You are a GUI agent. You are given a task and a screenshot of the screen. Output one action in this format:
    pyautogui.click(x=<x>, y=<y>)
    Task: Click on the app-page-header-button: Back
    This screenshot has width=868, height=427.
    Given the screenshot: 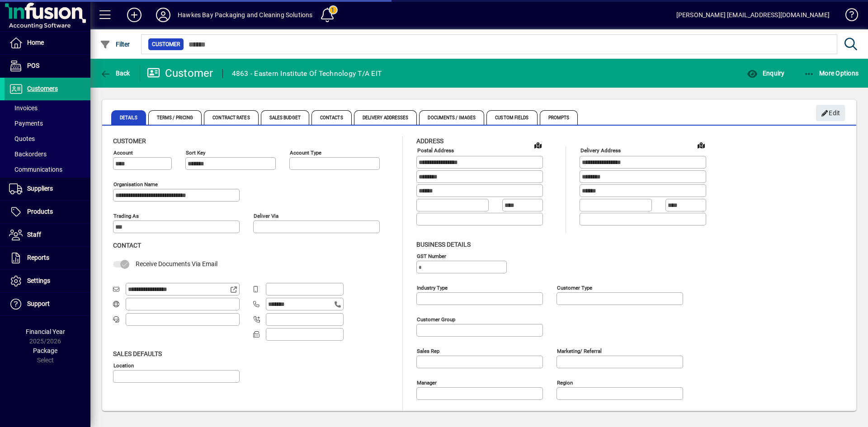 What is the action you would take?
    pyautogui.click(x=115, y=73)
    